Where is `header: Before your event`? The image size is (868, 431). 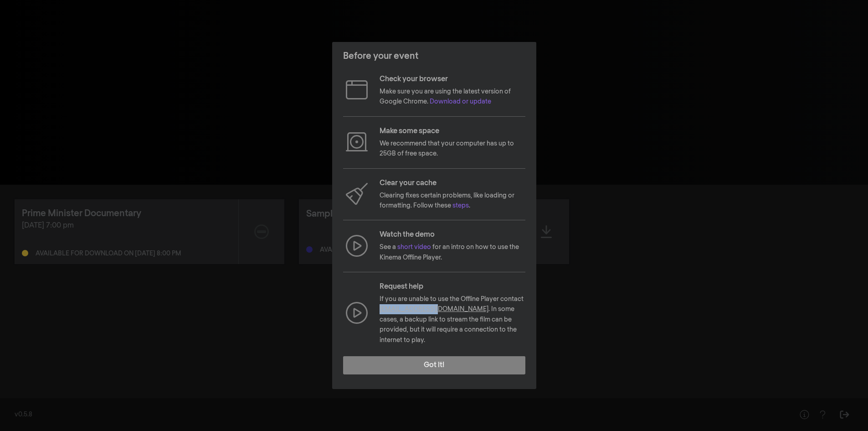
header: Before your event is located at coordinates (434, 56).